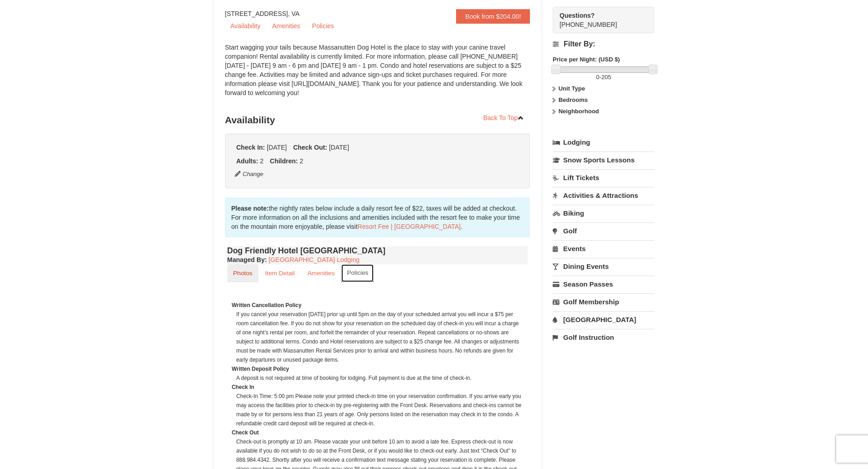 The width and height of the screenshot is (868, 469). I want to click on a: Dining Events, so click(603, 266).